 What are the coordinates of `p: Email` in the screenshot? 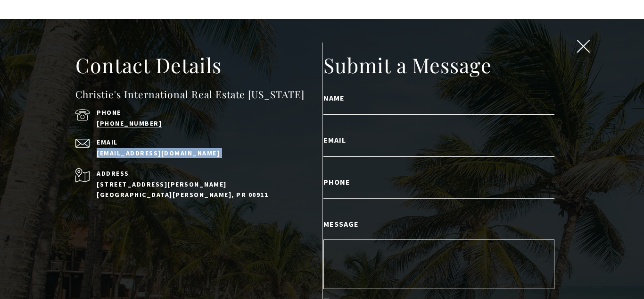 It's located at (197, 142).